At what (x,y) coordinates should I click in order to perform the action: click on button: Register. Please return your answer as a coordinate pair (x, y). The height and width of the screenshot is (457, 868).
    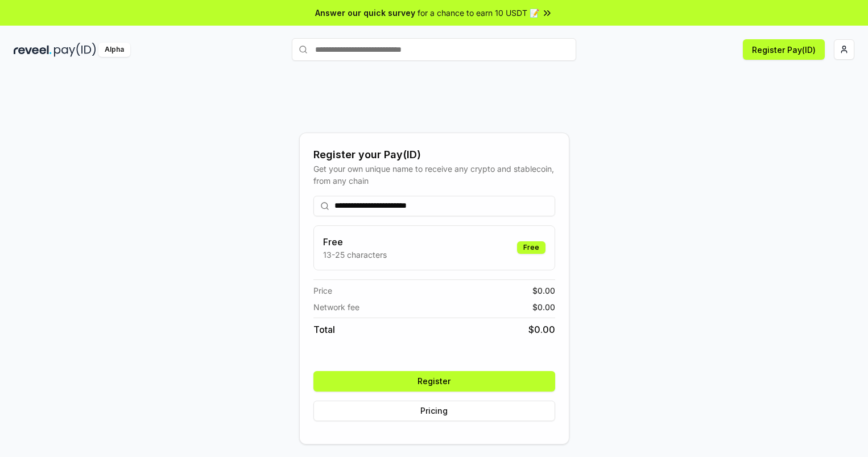
    Looking at the image, I should click on (434, 381).